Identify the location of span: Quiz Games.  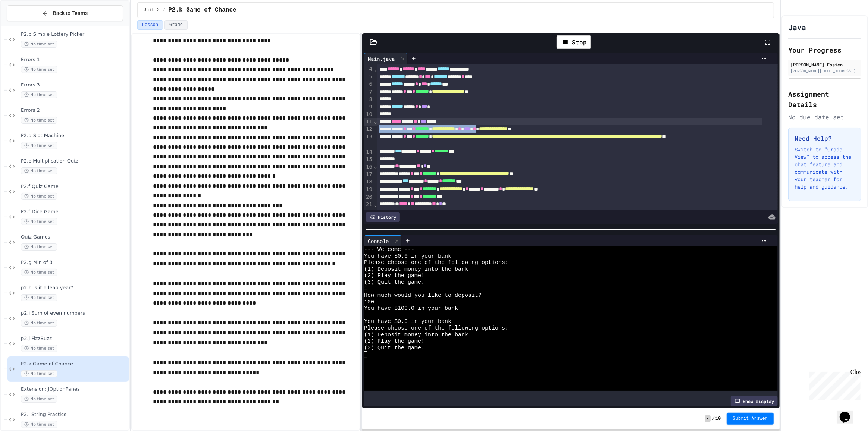
(74, 237).